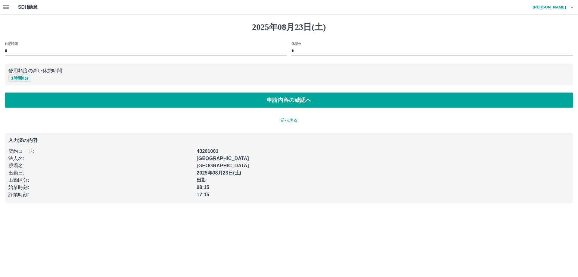 This screenshot has width=578, height=277. I want to click on p: 使用頻度の高い休憩時間, so click(289, 71).